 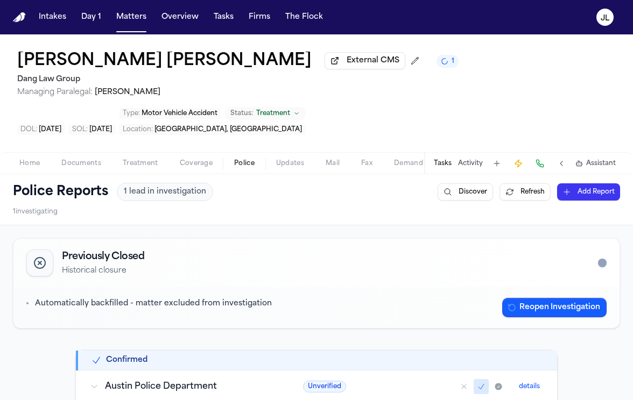 What do you see at coordinates (588, 192) in the screenshot?
I see `button: Add Report` at bounding box center [588, 192].